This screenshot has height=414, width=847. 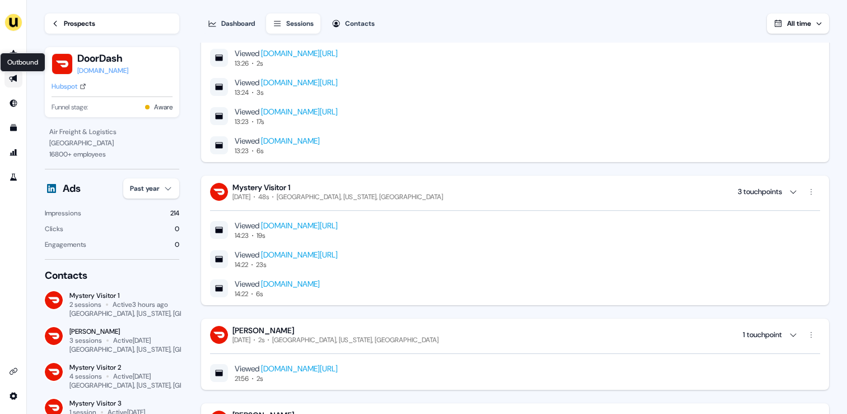 I want to click on a: Go to prospects, so click(x=13, y=54).